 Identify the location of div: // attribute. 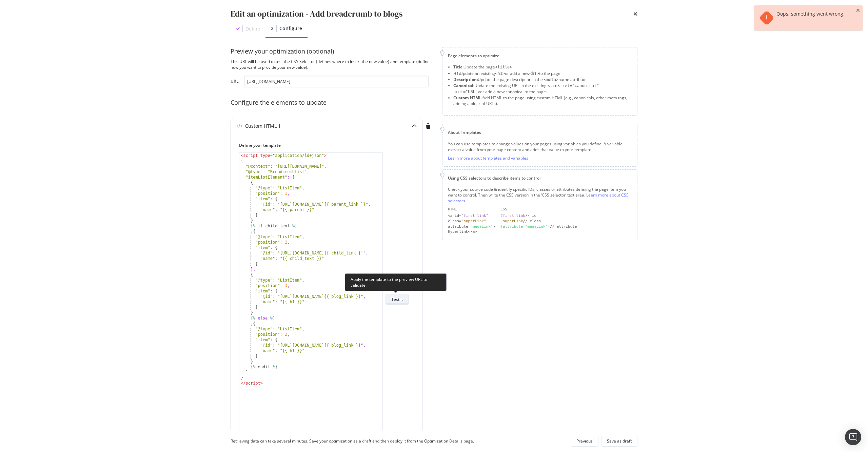
(566, 227).